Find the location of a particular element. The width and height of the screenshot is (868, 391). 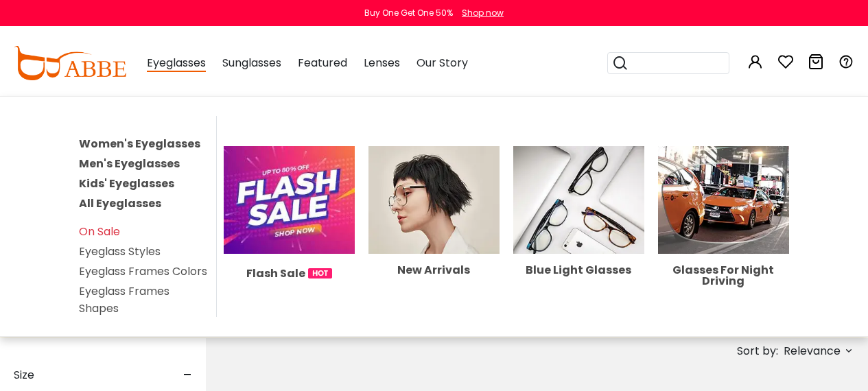

a: Shop now is located at coordinates (479, 12).